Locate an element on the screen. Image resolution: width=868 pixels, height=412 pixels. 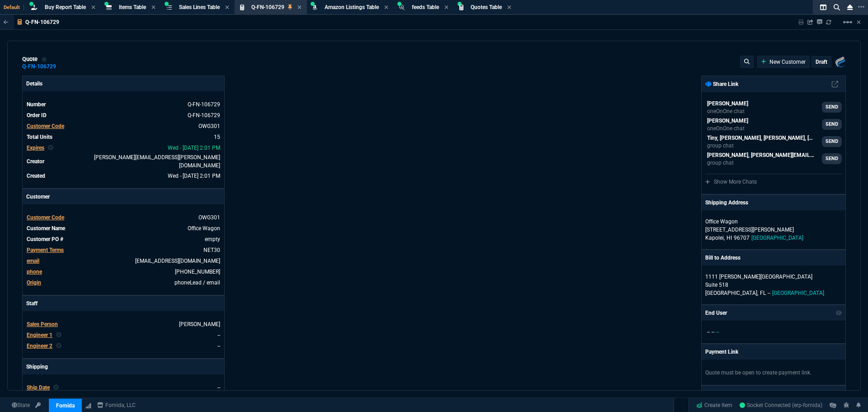
a: New Customer is located at coordinates (783, 62).